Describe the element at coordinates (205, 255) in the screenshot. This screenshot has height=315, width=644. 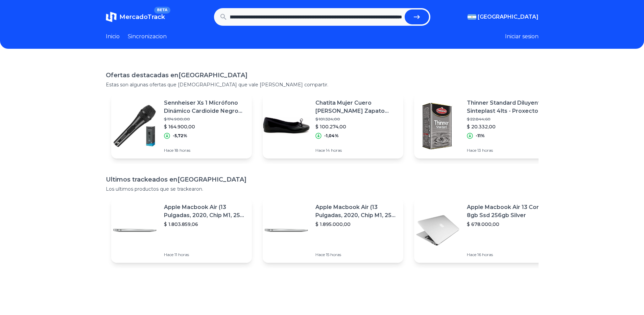
I see `p: Hace 11 horas` at that location.